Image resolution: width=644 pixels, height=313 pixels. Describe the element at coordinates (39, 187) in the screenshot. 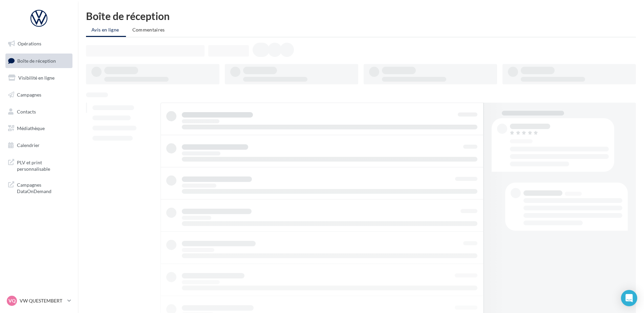

I see `a: Campagnes DataOnDemand` at that location.